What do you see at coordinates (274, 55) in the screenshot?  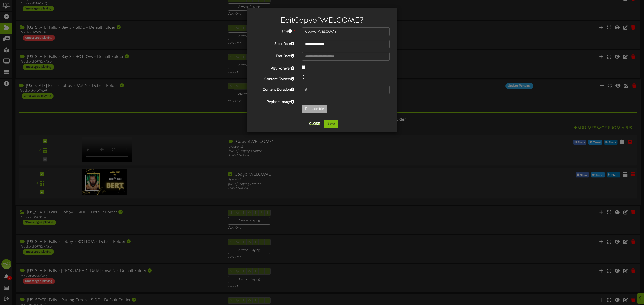 I see `label: End Date` at bounding box center [274, 55].